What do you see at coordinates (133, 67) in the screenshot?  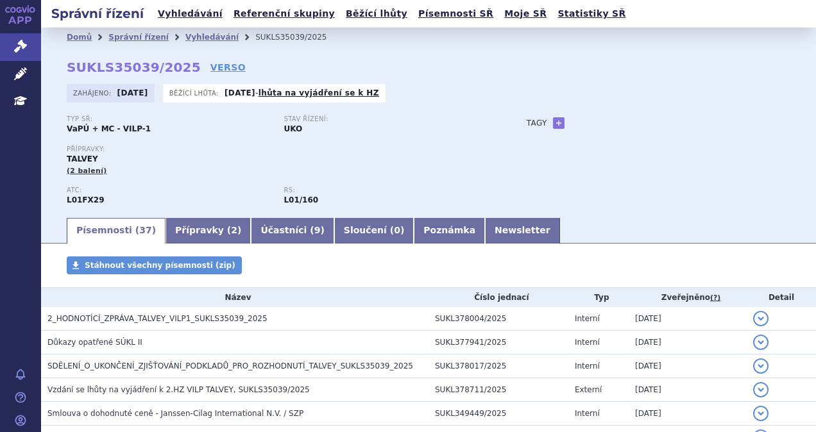 I see `strong: SUKLS35039/2025` at bounding box center [133, 67].